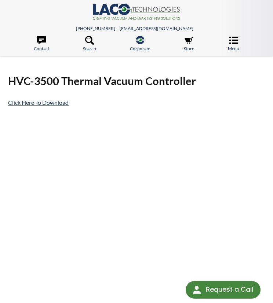 This screenshot has height=303, width=273. Describe the element at coordinates (233, 44) in the screenshot. I see `a: Menu` at that location.